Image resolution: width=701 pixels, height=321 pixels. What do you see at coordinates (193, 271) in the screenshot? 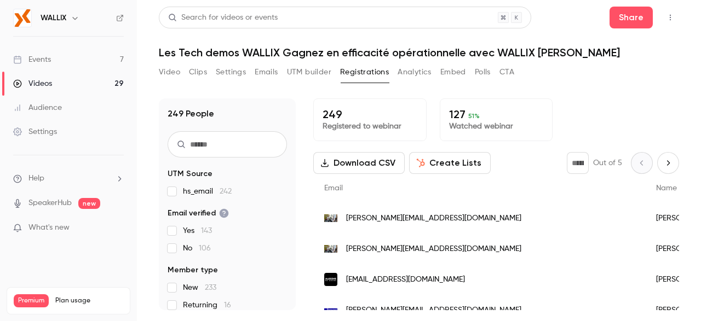
I see `span: Member type` at bounding box center [193, 271].